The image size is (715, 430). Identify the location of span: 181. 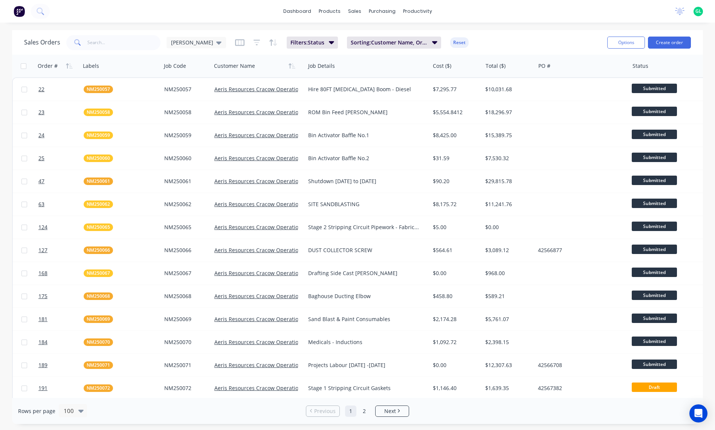
(43, 319).